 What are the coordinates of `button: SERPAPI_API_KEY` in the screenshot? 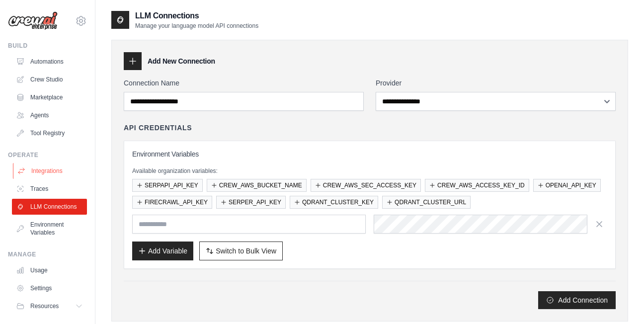 It's located at (167, 185).